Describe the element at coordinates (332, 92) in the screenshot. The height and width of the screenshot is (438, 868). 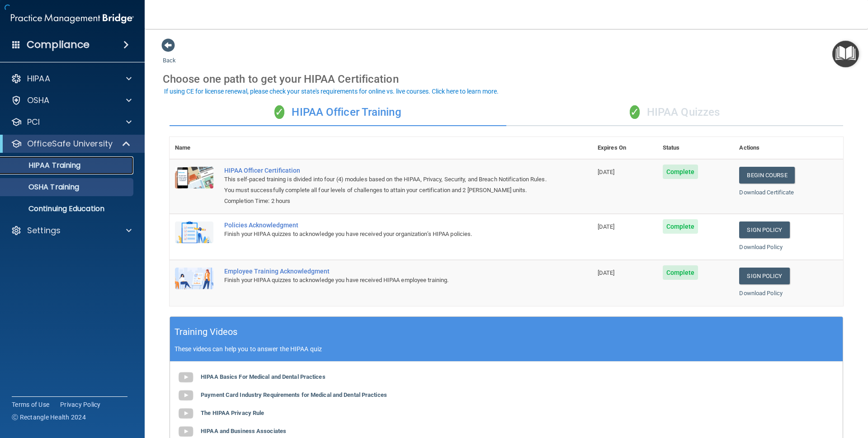
I see `div: If using CE for license renewal, please check your state's requirements for online vs. live cours...` at that location.